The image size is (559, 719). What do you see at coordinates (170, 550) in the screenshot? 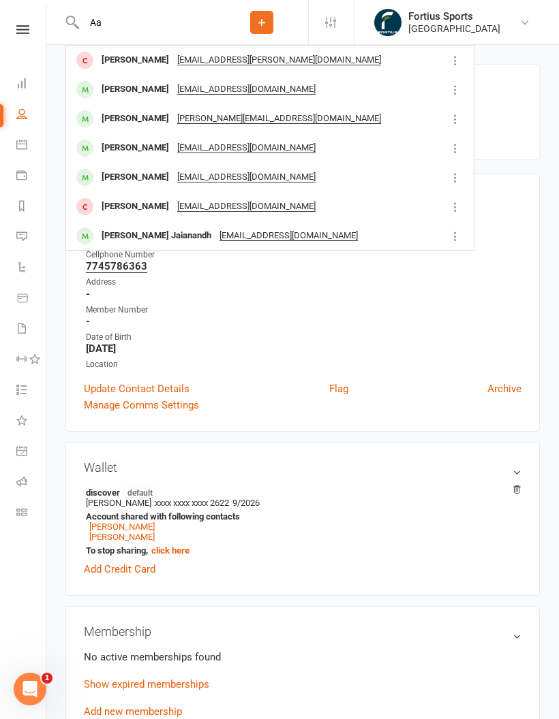
I see `a: click here` at bounding box center [170, 550].